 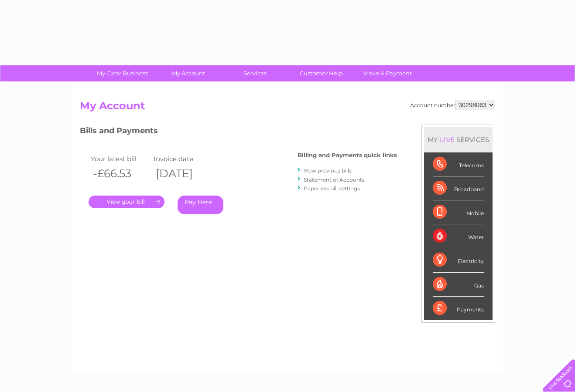 I want to click on h3: Bills and Payments, so click(x=238, y=132).